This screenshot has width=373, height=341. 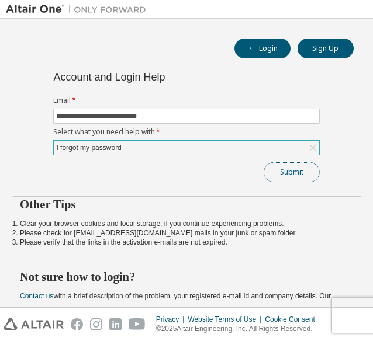 What do you see at coordinates (186, 224) in the screenshot?
I see `li: Clear your browser cookies and local storage, if you continue experiencing problems.` at bounding box center [186, 224].